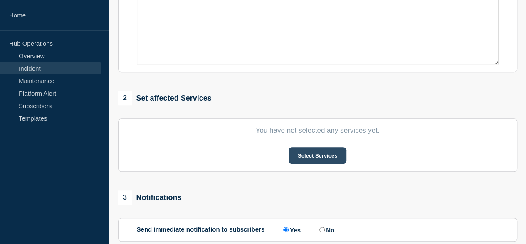 The height and width of the screenshot is (244, 526). I want to click on p: You have not selected any services yet., so click(318, 131).